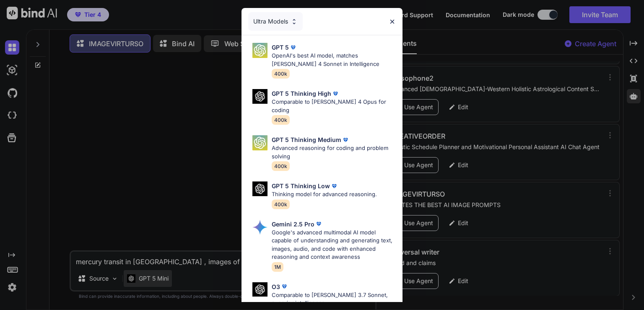 The width and height of the screenshot is (644, 310). Describe the element at coordinates (333, 152) in the screenshot. I see `p: Advanced reasoning for coding and problem solving` at that location.